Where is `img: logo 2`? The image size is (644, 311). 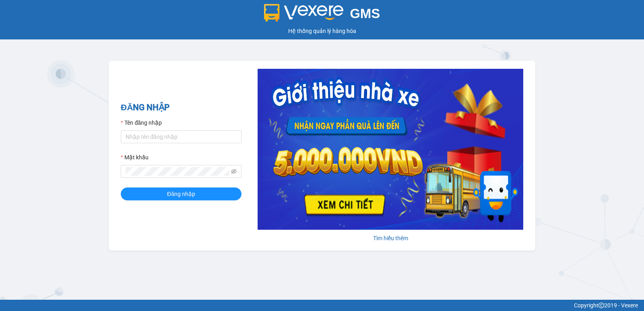 img: logo 2 is located at coordinates (304, 13).